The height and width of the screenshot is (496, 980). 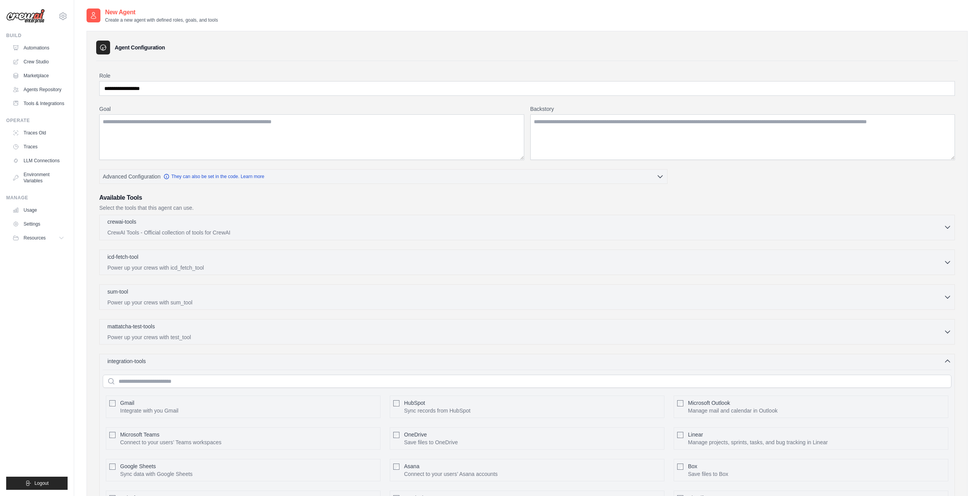 I want to click on a: Usage, so click(x=38, y=210).